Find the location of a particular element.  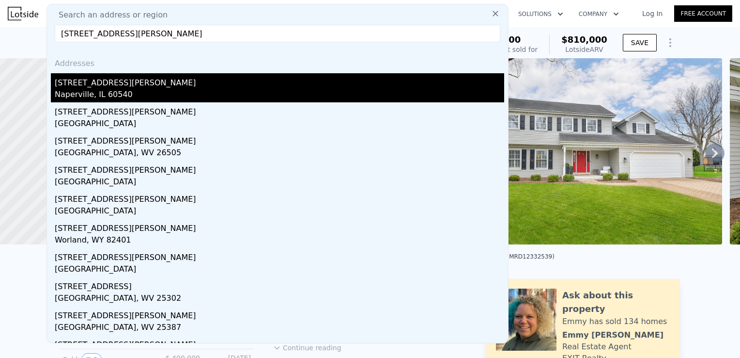

img: Lotside is located at coordinates (23, 14).